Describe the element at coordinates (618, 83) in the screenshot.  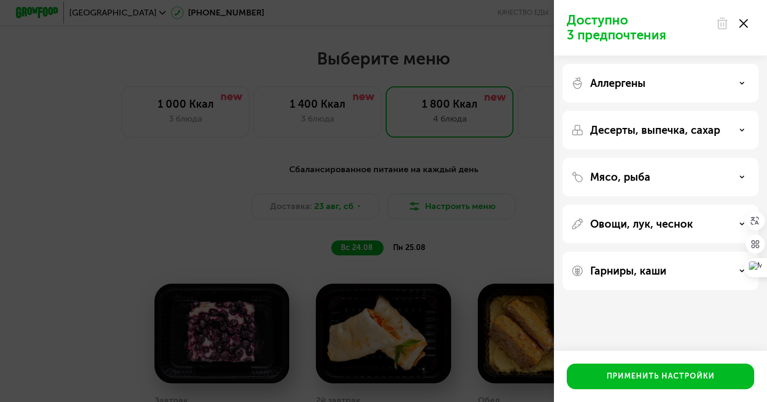
I see `p: Аллергены` at that location.